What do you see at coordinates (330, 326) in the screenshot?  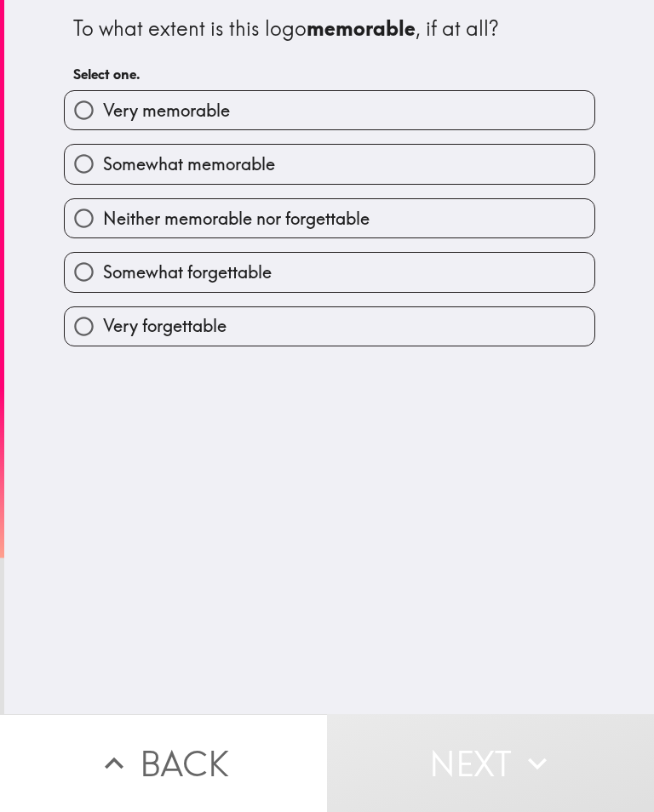 I see `button: Very forgettable` at bounding box center [330, 326].